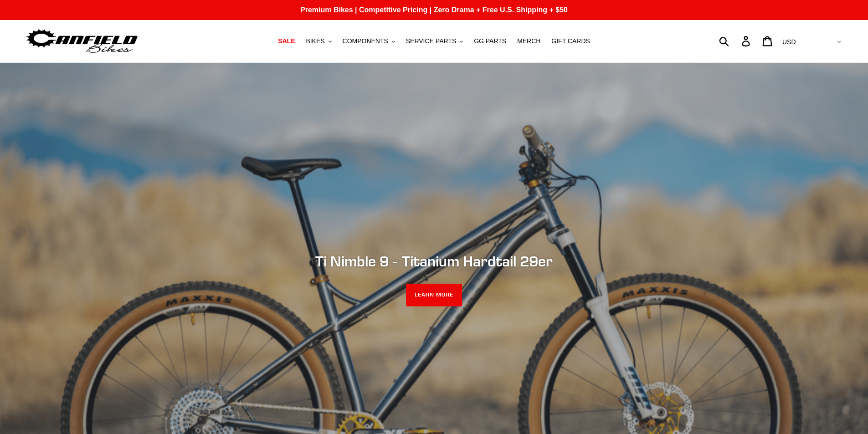 The image size is (868, 434). What do you see at coordinates (736, 41) in the screenshot?
I see `input: Search` at bounding box center [736, 41].